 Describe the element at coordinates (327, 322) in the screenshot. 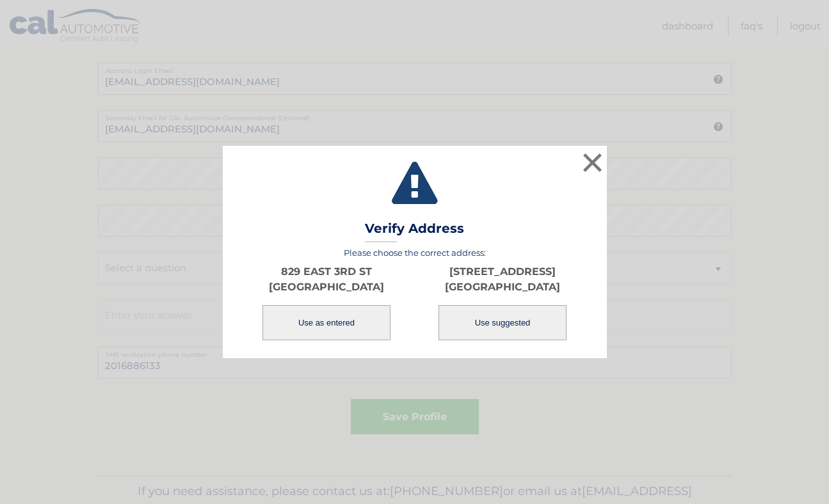

I see `button: Use as entered` at that location.